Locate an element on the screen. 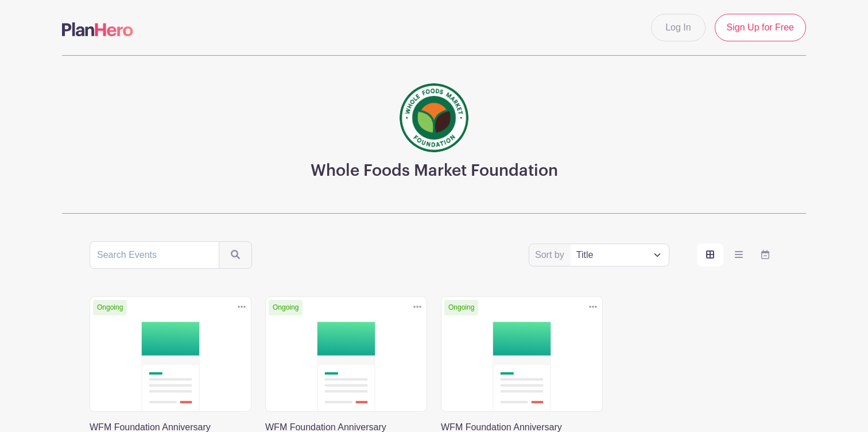 This screenshot has width=868, height=432. a: Log In is located at coordinates (678, 28).